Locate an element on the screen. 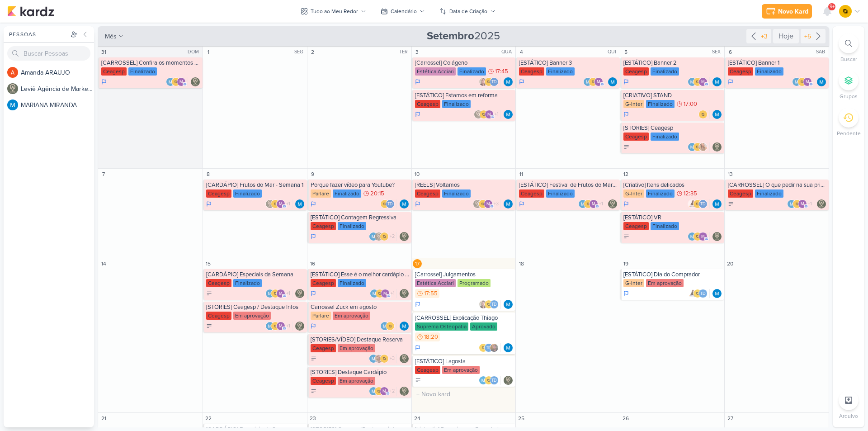 The image size is (868, 431). div: [ESTÁTICO] VR is located at coordinates (673, 218).